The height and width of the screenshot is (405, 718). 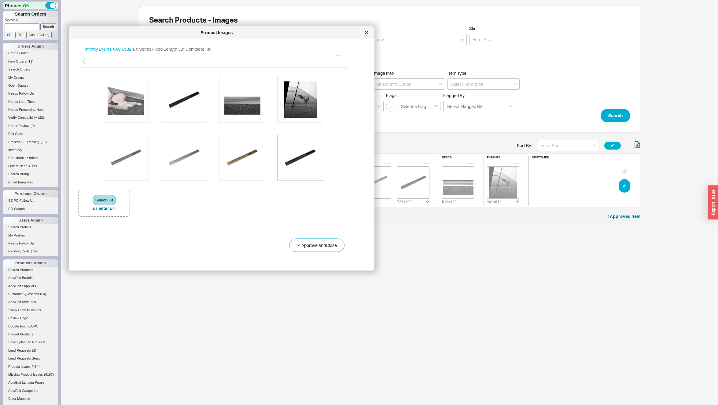 I want to click on div: 510x420, so click(x=458, y=182).